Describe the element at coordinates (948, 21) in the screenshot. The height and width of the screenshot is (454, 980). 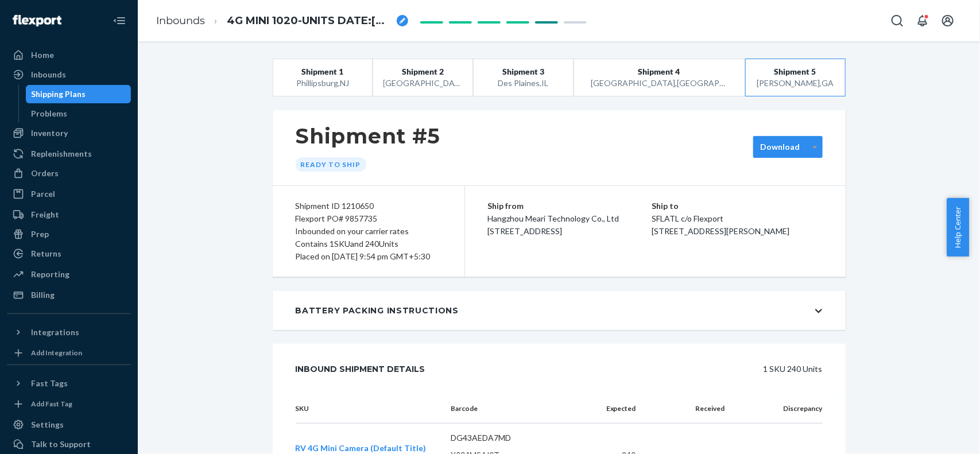
I see `button: Open account menu` at that location.